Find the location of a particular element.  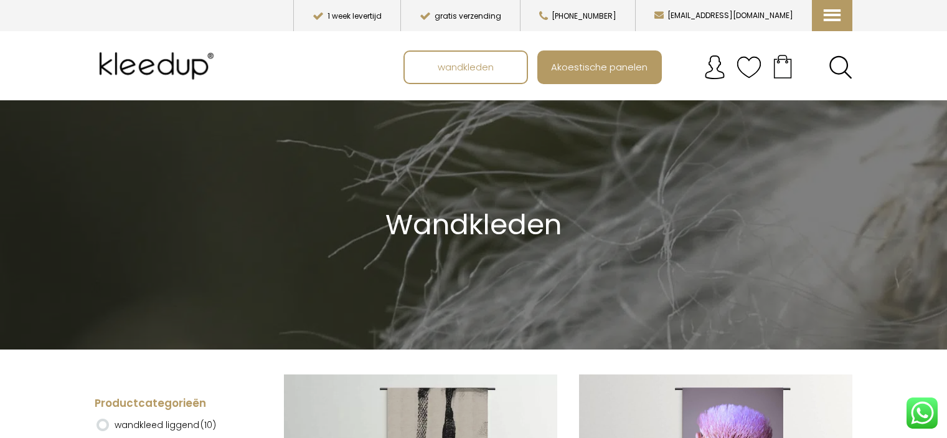

label: wandkleed liggend is located at coordinates (165, 425).